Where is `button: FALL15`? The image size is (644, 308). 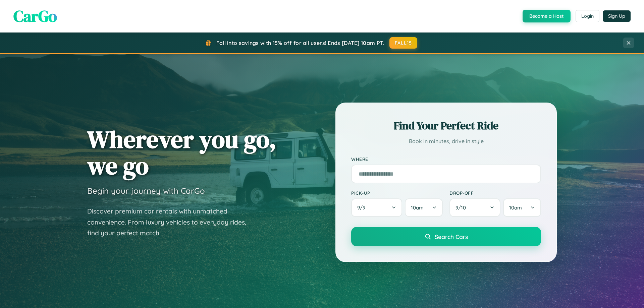 button: FALL15 is located at coordinates (404, 43).